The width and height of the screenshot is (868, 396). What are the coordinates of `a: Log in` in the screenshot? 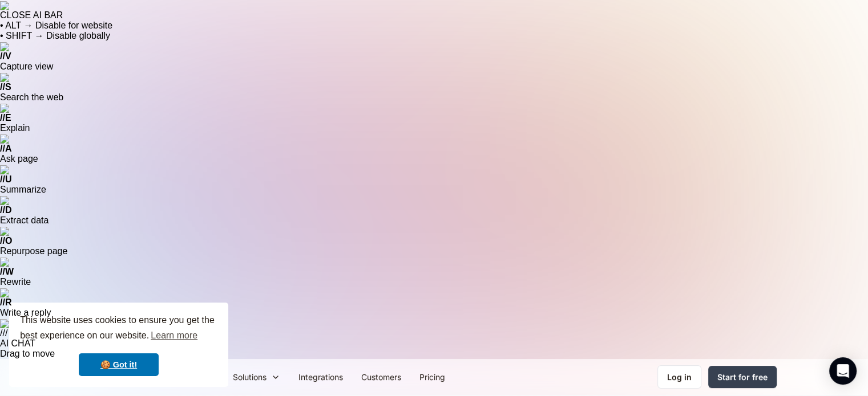 It's located at (679, 377).